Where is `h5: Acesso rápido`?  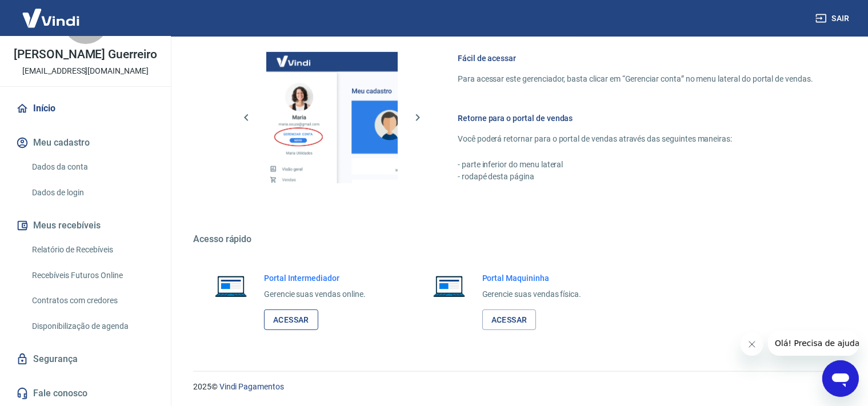
h5: Acesso rápido is located at coordinates (517, 239).